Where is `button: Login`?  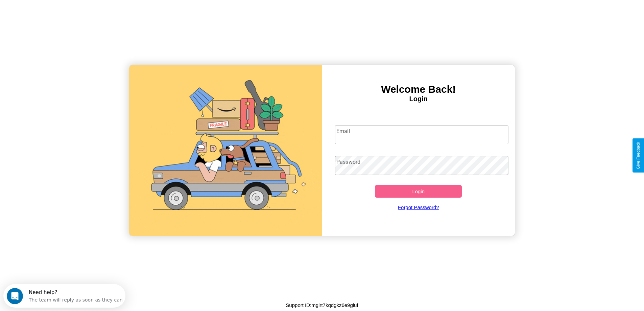
button: Login is located at coordinates (418, 191).